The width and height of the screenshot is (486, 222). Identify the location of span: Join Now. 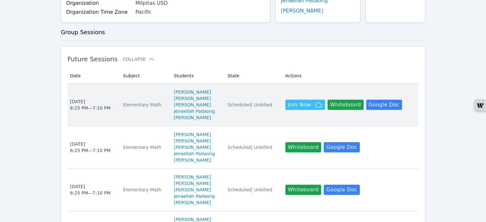
(299, 105).